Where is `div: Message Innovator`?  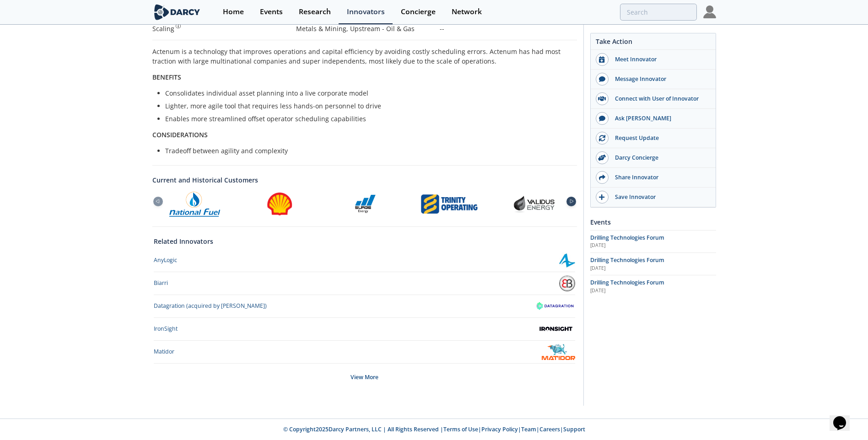
div: Message Innovator is located at coordinates (659, 79).